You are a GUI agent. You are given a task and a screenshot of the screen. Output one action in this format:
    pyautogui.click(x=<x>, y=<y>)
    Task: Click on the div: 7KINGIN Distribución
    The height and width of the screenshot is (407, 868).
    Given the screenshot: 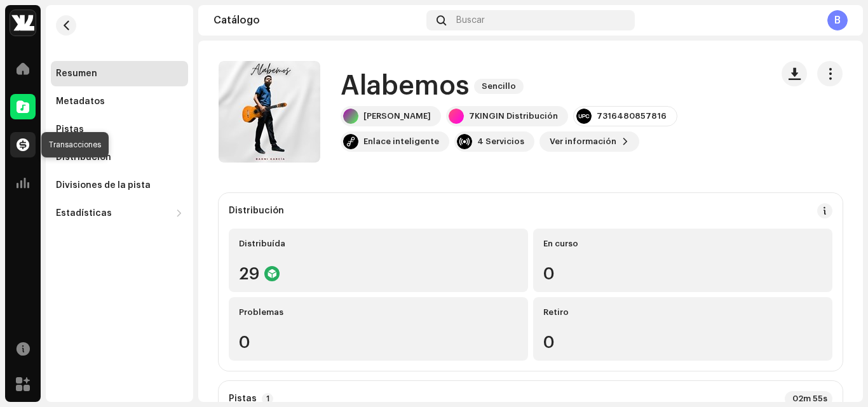 What is the action you would take?
    pyautogui.click(x=514, y=116)
    